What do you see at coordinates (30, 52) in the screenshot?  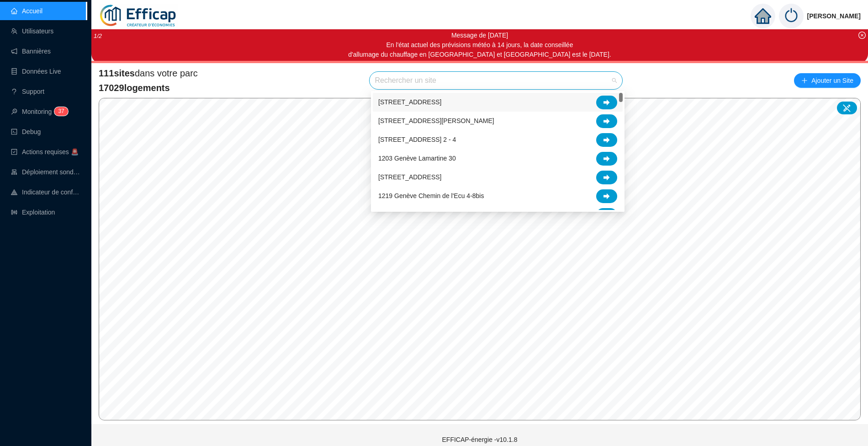 I see `a: notificationBannières` at bounding box center [30, 52].